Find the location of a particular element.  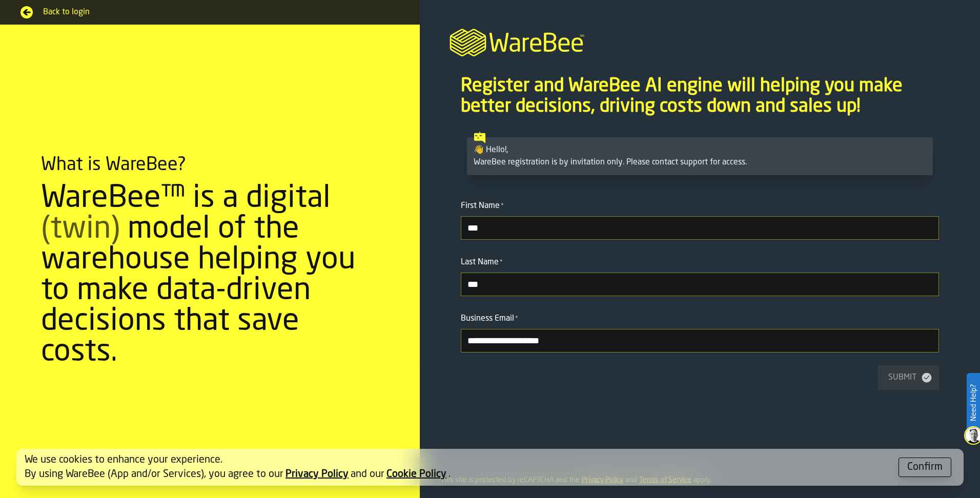

div: What is WareBee? is located at coordinates (114, 165).